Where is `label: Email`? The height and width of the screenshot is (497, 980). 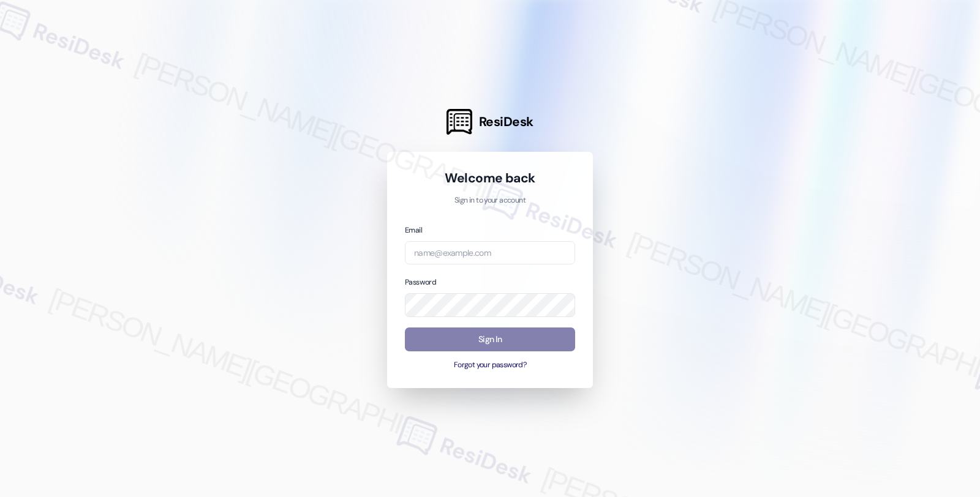
label: Email is located at coordinates (413, 230).